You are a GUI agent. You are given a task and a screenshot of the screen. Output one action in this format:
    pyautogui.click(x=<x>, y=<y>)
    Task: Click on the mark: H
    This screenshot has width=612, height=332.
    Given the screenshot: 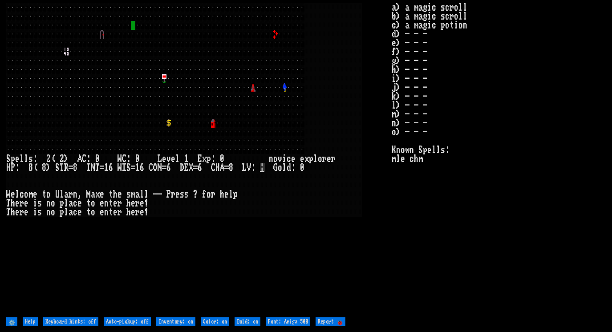 What is the action you would take?
    pyautogui.click(x=262, y=168)
    